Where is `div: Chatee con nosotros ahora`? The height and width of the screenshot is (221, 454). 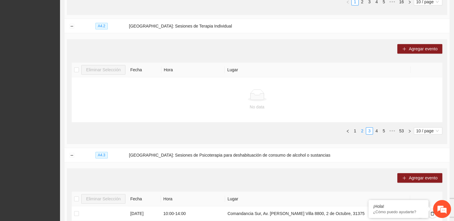
div: Chatee con nosotros ahora is located at coordinates (66, 35).